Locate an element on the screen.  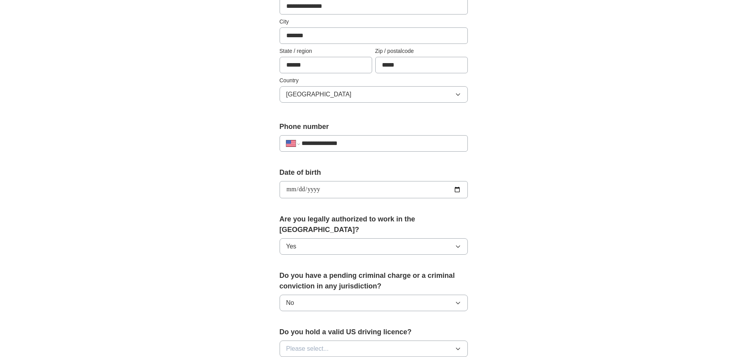
label: State / region is located at coordinates (326, 51).